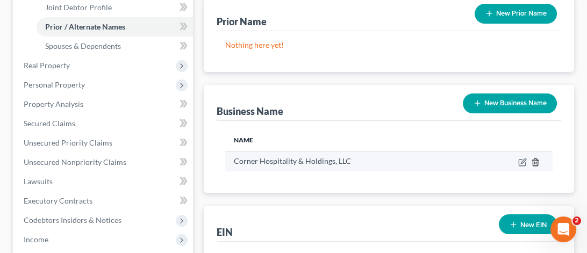  What do you see at coordinates (49, 123) in the screenshot?
I see `span: Secured Claims` at bounding box center [49, 123].